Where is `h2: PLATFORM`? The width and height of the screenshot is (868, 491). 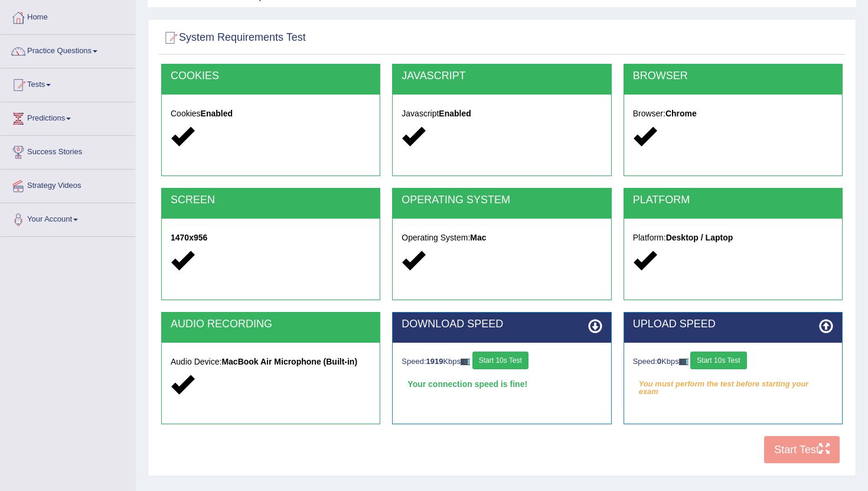 h2: PLATFORM is located at coordinates (733, 200).